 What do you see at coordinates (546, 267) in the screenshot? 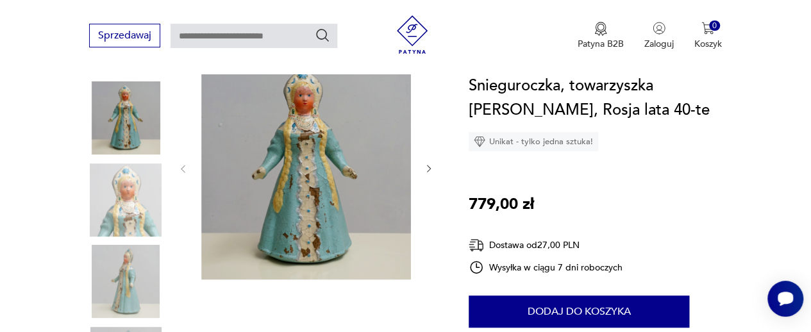
I see `div: Wysyłka w ciągu 7 dni roboczych` at bounding box center [546, 267].